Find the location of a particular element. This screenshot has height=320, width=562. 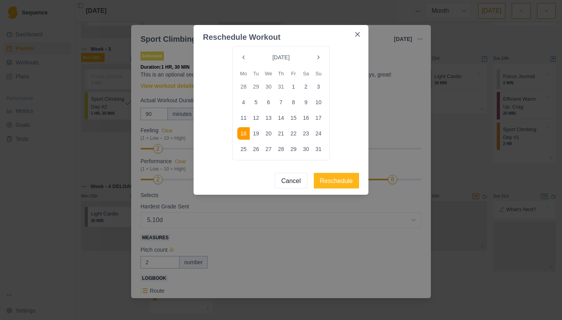

button: Wednesday, August 13th, 2025 is located at coordinates (268, 118).